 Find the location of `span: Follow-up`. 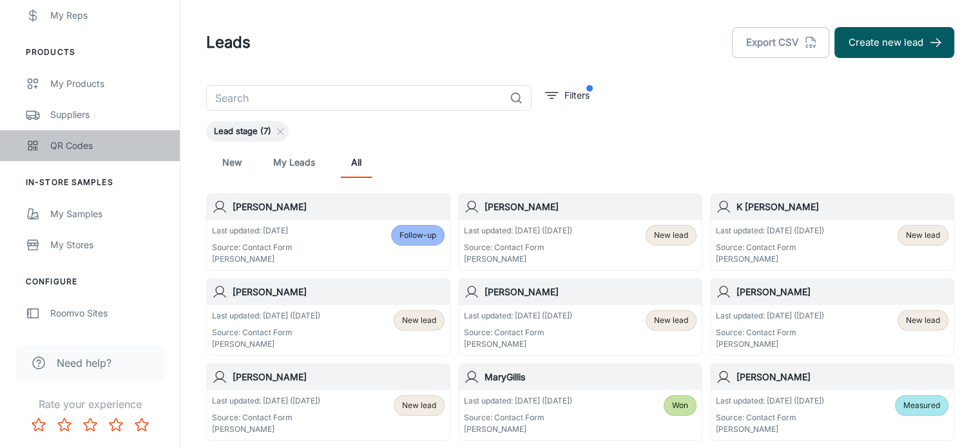

span: Follow-up is located at coordinates (418, 235).